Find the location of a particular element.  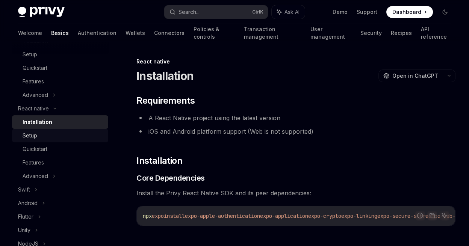

a: Welcome is located at coordinates (30, 33).